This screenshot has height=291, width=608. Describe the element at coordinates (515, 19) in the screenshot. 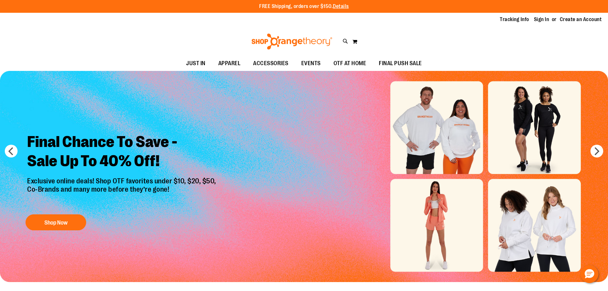

I see `a: Tracking Info` at that location.